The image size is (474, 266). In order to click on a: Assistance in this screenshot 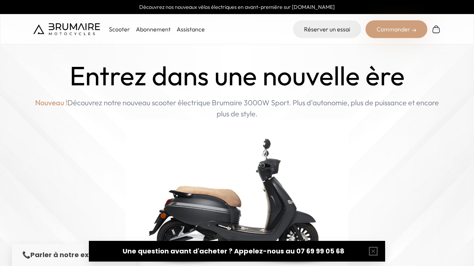, I will do `click(191, 29)`.